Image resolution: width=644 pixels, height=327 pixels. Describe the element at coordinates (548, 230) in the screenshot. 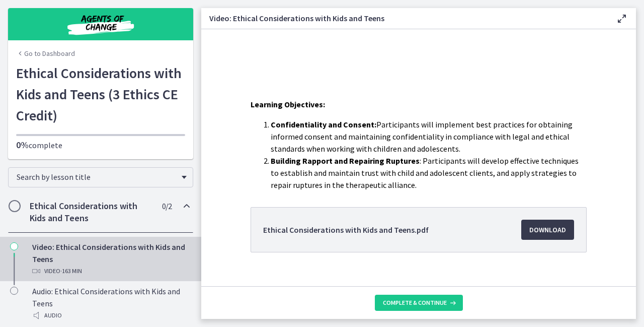

I see `span: Download` at that location.